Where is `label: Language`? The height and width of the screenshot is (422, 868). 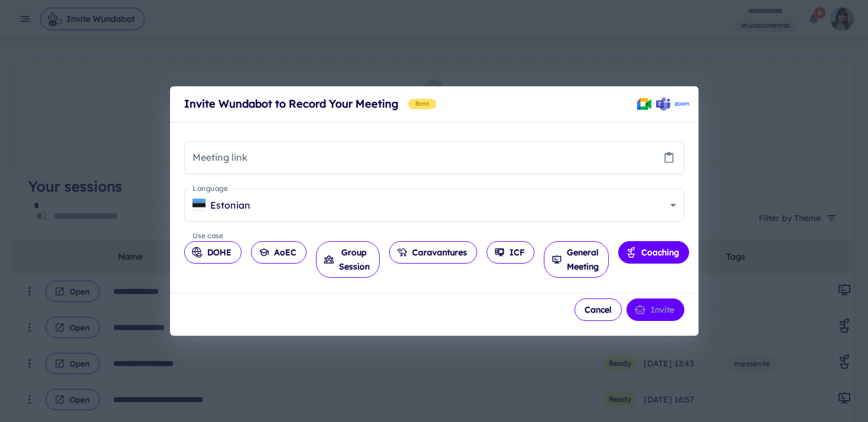
label: Language is located at coordinates (210, 188).